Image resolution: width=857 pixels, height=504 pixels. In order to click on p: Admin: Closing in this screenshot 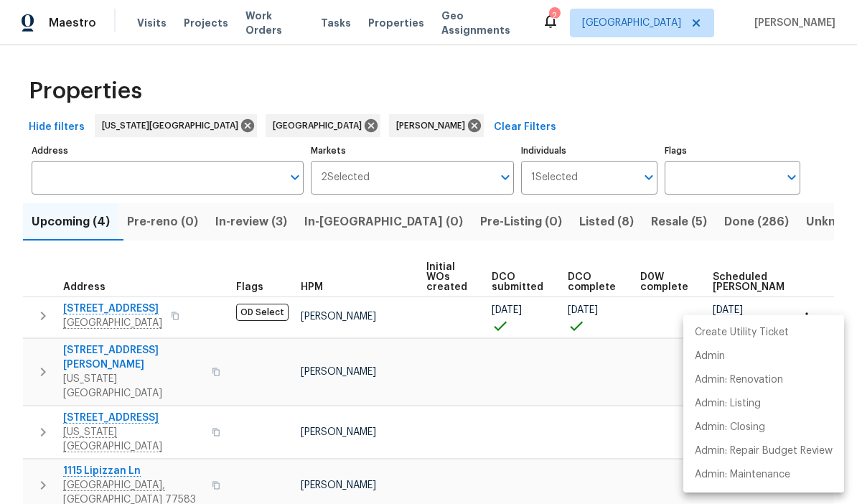, I will do `click(730, 427)`.